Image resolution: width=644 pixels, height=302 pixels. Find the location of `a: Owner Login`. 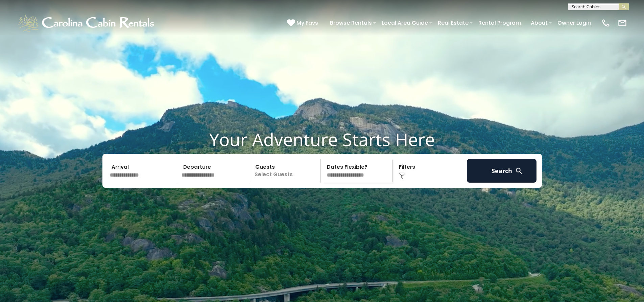

a: Owner Login is located at coordinates (574, 22).